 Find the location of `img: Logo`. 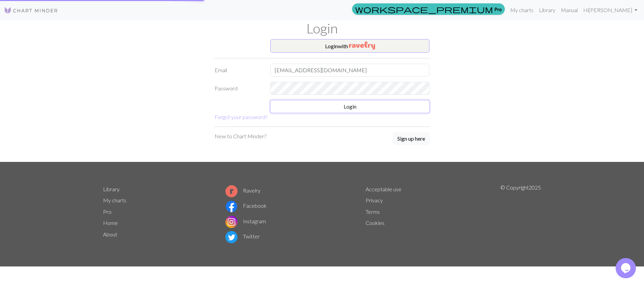

img: Logo is located at coordinates (31, 11).